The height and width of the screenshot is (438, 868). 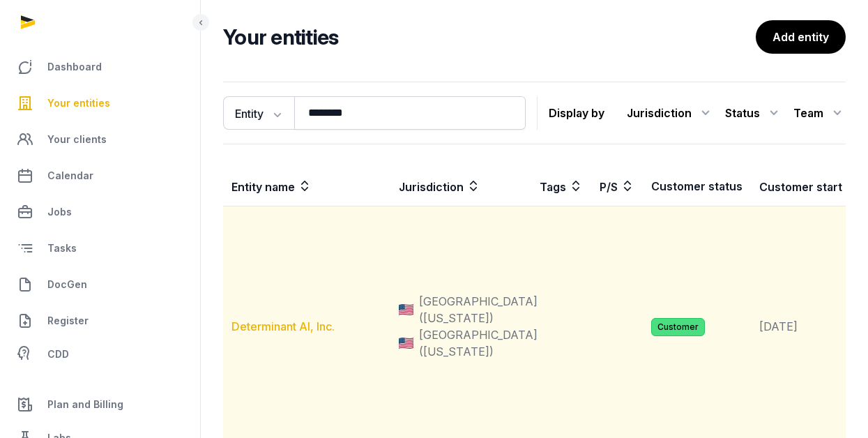 What do you see at coordinates (697, 186) in the screenshot?
I see `th: Customer status` at bounding box center [697, 186].